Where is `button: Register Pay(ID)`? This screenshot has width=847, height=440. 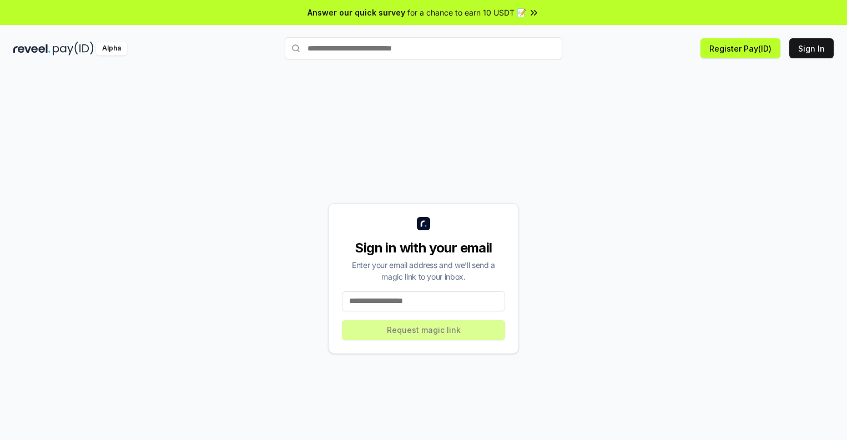
button: Register Pay(ID) is located at coordinates (740, 48).